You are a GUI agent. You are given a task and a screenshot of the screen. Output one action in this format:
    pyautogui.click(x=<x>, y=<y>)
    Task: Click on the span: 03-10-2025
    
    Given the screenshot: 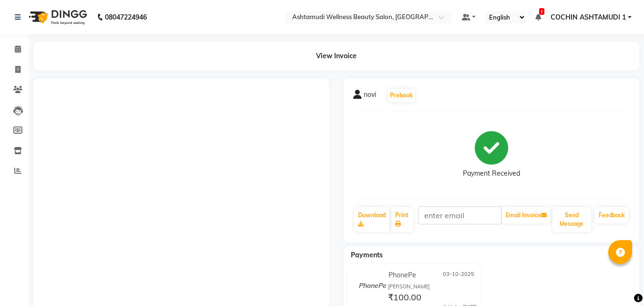 What is the action you would take?
    pyautogui.click(x=459, y=275)
    